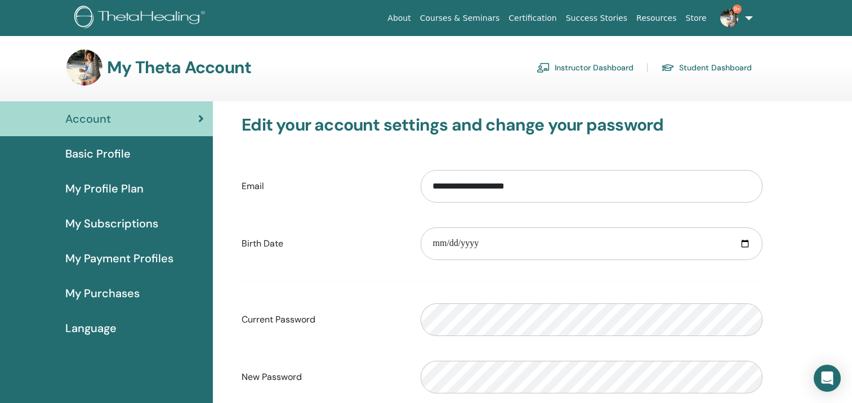 The width and height of the screenshot is (852, 403). What do you see at coordinates (323, 244) in the screenshot?
I see `label: Birth Date` at bounding box center [323, 244].